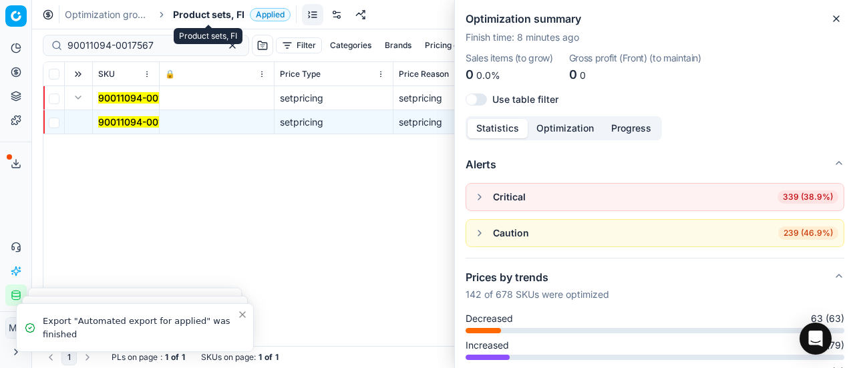  What do you see at coordinates (488, 75) in the screenshot?
I see `span: 0.0%` at bounding box center [488, 75].